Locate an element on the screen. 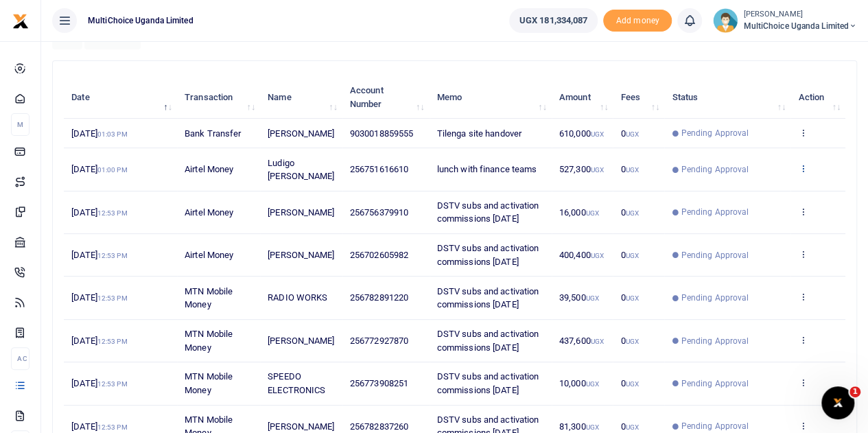  span: 256772927870 is located at coordinates (378, 341).